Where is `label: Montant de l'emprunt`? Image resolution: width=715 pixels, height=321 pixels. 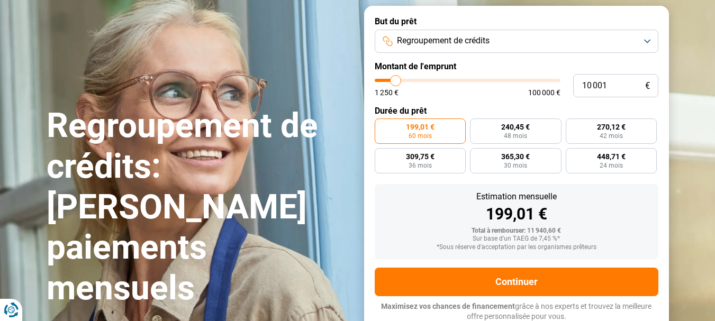 label: Montant de l'emprunt is located at coordinates (516, 66).